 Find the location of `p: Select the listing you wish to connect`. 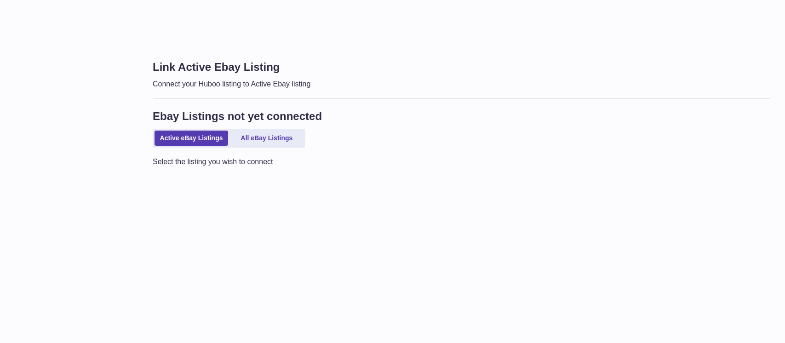

p: Select the listing you wish to connect is located at coordinates (237, 162).